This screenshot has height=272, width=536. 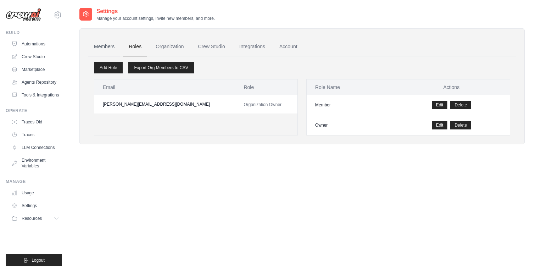 What do you see at coordinates (35, 122) in the screenshot?
I see `a: Traces Old` at bounding box center [35, 122].